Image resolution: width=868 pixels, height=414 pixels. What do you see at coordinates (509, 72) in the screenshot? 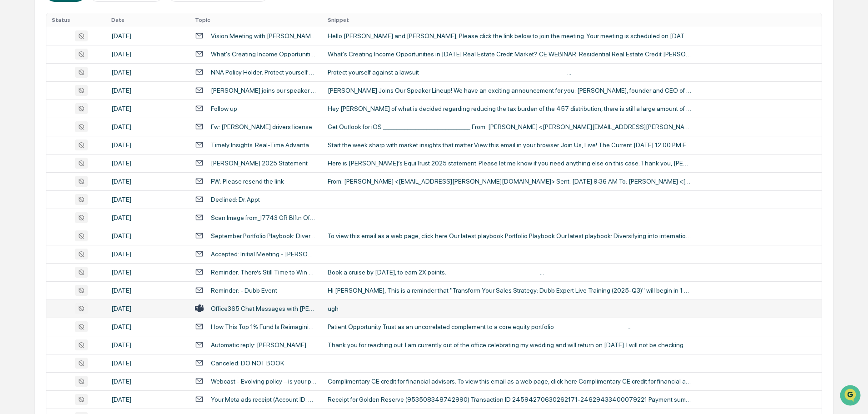
I see `div: Protect yourself against a lawsuit ͏ ‌ ﻿ ͏ ‌ ﻿ ͏ ‌ ﻿ ͏ ‌ ﻿ ͏ ‌ ﻿ ͏ ‌ ﻿ ͏ ‌ ﻿ ͏ ‌ ﻿ ͏ ‌ ﻿ ͏ ‌ ﻿ ͏ ...` at bounding box center [509, 72].